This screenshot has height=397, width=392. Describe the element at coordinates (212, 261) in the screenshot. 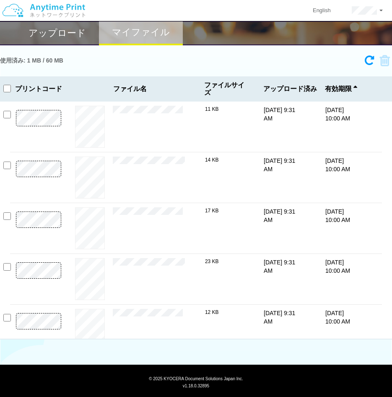

I see `span: 23 KB` at that location.